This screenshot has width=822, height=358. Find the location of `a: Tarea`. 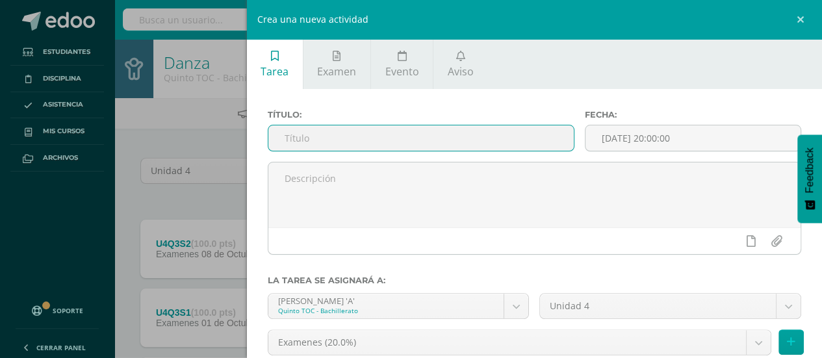

a: Tarea is located at coordinates (275, 64).